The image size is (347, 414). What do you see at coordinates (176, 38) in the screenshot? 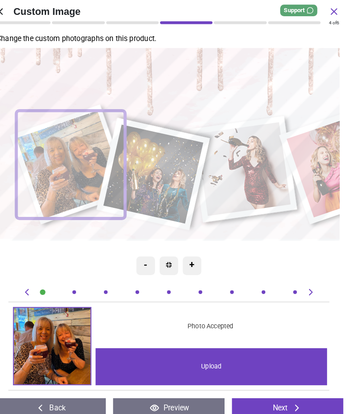
I see `p: Change the custom photographs on this product.` at bounding box center [176, 38].